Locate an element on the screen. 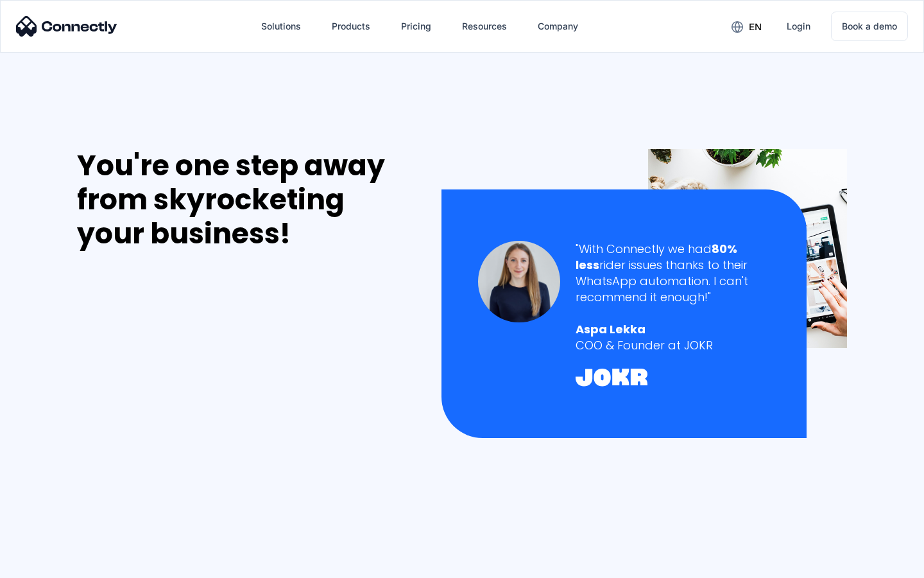 Image resolution: width=924 pixels, height=578 pixels. a: Pricing is located at coordinates (416, 26).